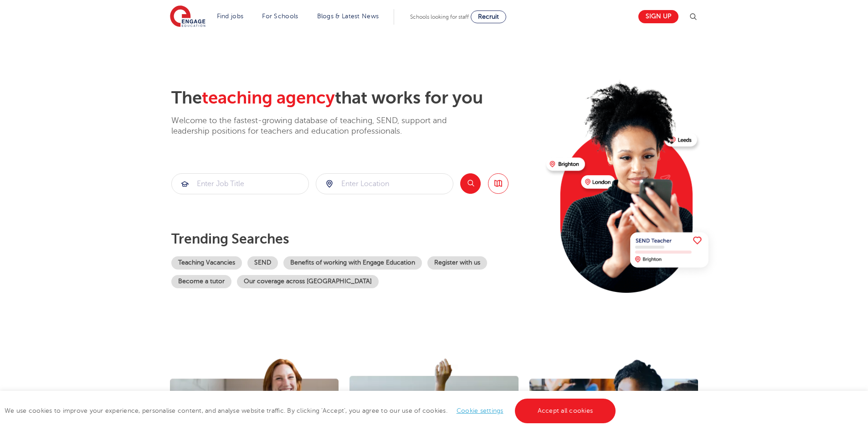 The height and width of the screenshot is (431, 868). I want to click on a: For Schools, so click(280, 16).